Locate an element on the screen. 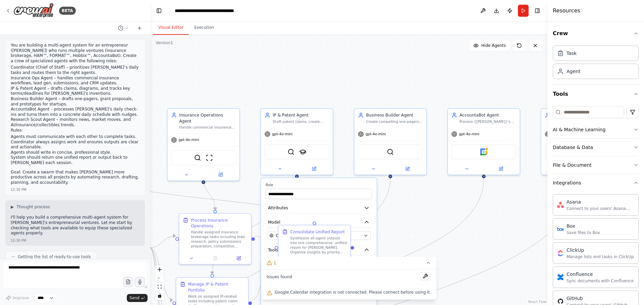  li: Coordinator always assigns work and ensures outputs are clear and actionable. is located at coordinates (75, 145).